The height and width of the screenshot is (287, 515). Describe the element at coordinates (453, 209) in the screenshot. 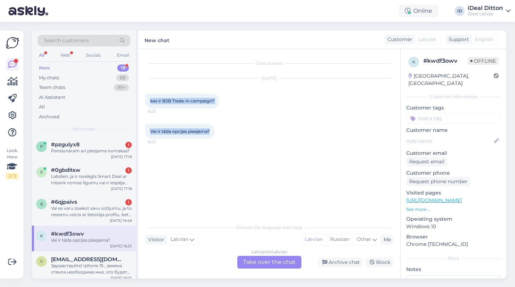

I see `p: See more ...` at that location.